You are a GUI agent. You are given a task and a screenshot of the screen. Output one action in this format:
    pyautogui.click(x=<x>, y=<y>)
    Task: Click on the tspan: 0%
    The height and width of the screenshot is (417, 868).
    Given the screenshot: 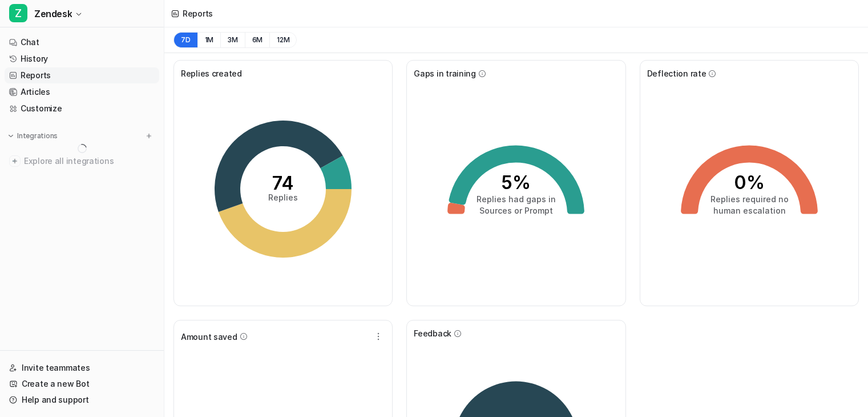 What is the action you would take?
    pyautogui.click(x=749, y=182)
    